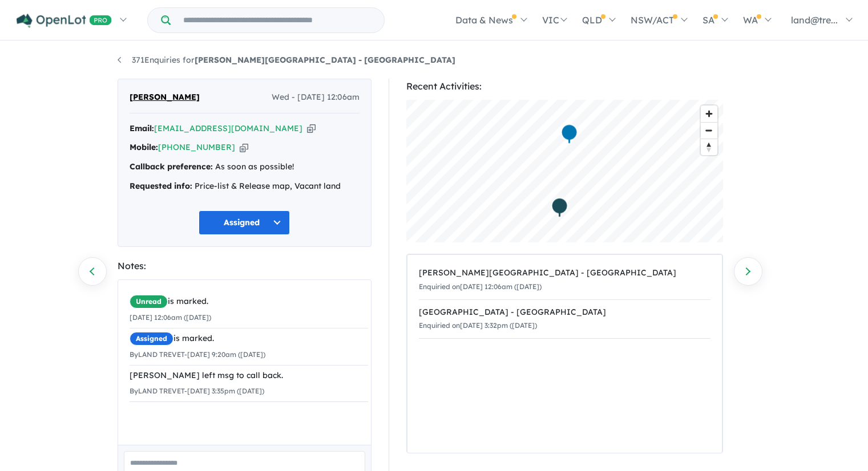 This screenshot has height=471, width=868. What do you see at coordinates (564, 86) in the screenshot?
I see `div: Recent Activities:` at bounding box center [564, 86].